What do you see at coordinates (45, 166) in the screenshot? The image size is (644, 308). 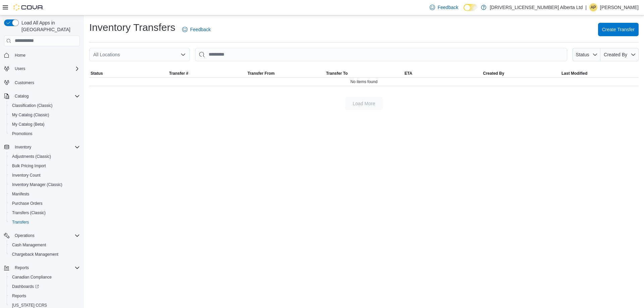 I see `button: Bulk Pricing Import` at bounding box center [45, 166].